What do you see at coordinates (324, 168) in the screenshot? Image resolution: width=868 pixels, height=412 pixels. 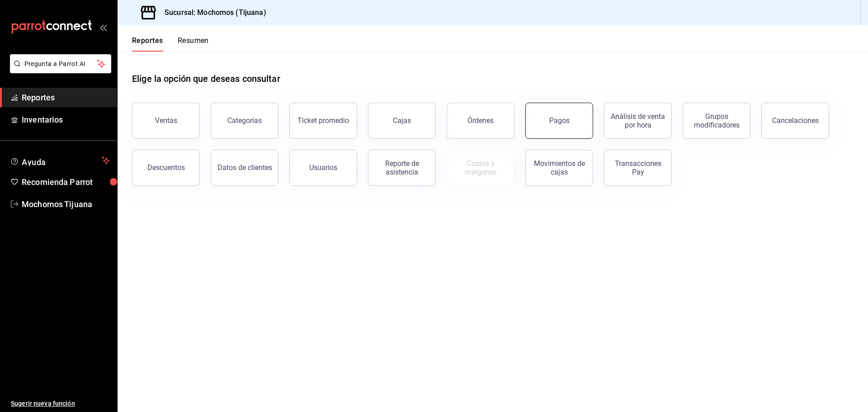 I see `button: Usuarios` at bounding box center [324, 168].